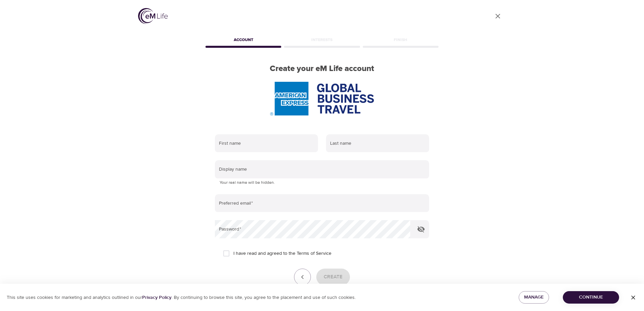 Image resolution: width=644 pixels, height=311 pixels. What do you see at coordinates (534, 297) in the screenshot?
I see `button: Manage` at bounding box center [534, 297].